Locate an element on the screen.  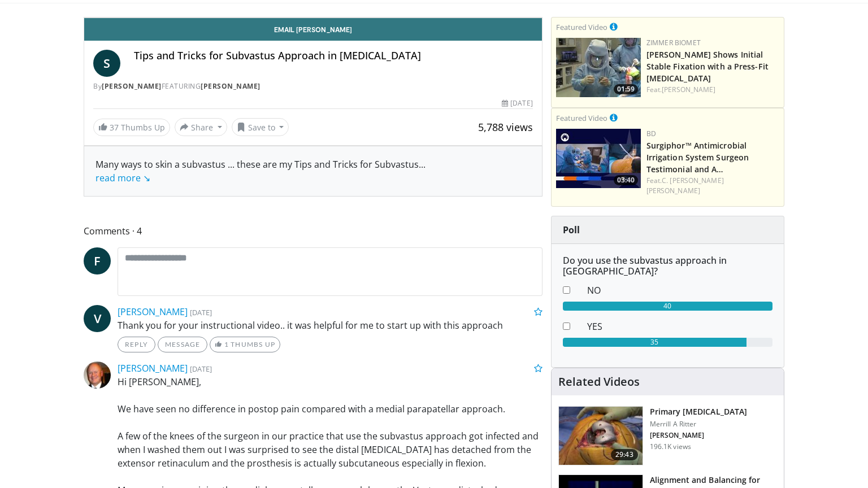
video-js: Video Player is located at coordinates (313, 17).